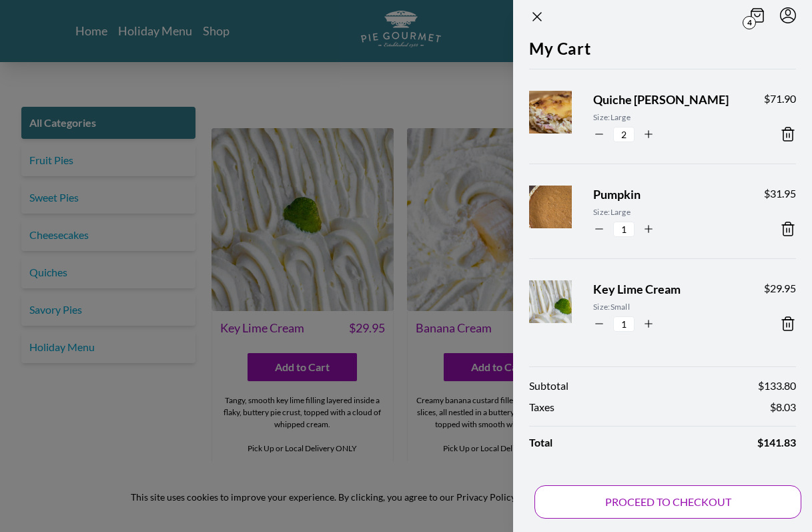  Describe the element at coordinates (542, 407) in the screenshot. I see `span: Taxes` at that location.